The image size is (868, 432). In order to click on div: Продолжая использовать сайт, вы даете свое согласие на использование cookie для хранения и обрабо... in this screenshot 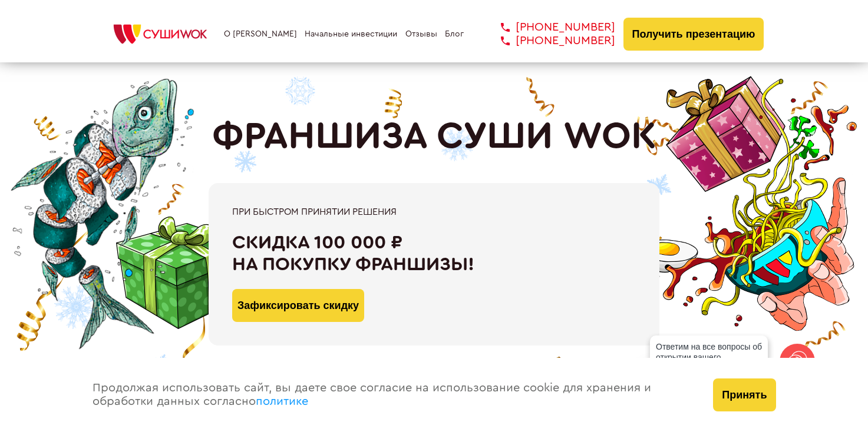, I will do `click(391, 395)`.